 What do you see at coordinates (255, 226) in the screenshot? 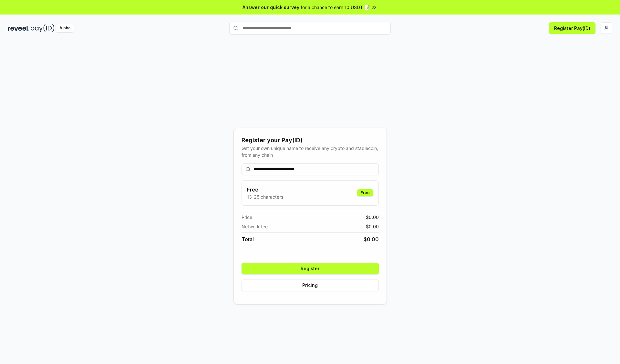
I see `span: Network fee` at bounding box center [255, 226].